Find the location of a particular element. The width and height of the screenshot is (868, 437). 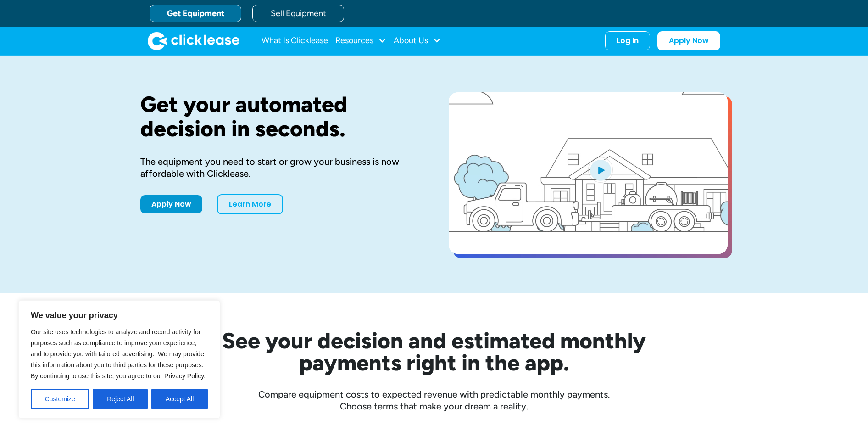

span: Our site uses technologies to analyze and record activity for purposes such as compliance to impr... is located at coordinates (118, 353).